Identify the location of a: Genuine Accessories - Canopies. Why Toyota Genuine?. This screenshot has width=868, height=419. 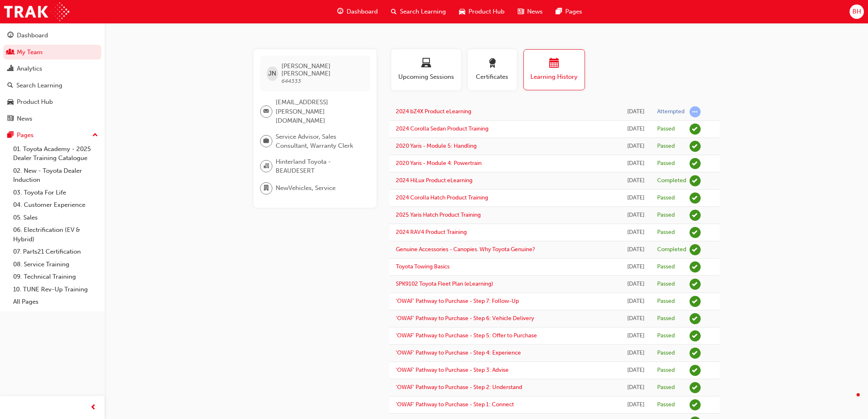
(466, 249).